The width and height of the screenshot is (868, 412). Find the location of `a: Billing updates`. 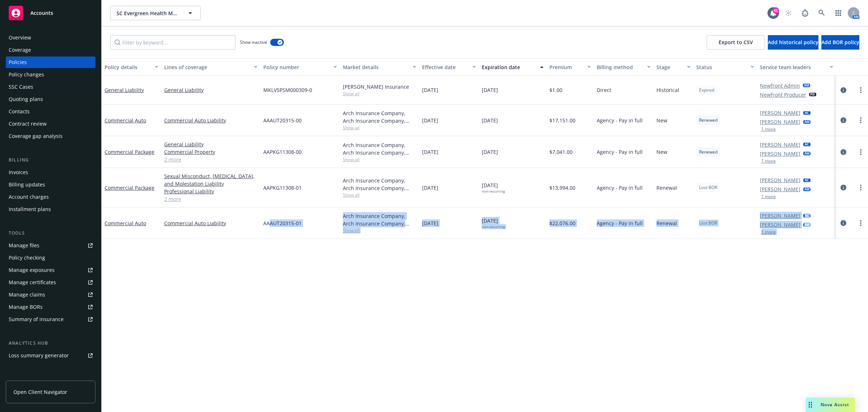

a: Billing updates is located at coordinates (50, 184).